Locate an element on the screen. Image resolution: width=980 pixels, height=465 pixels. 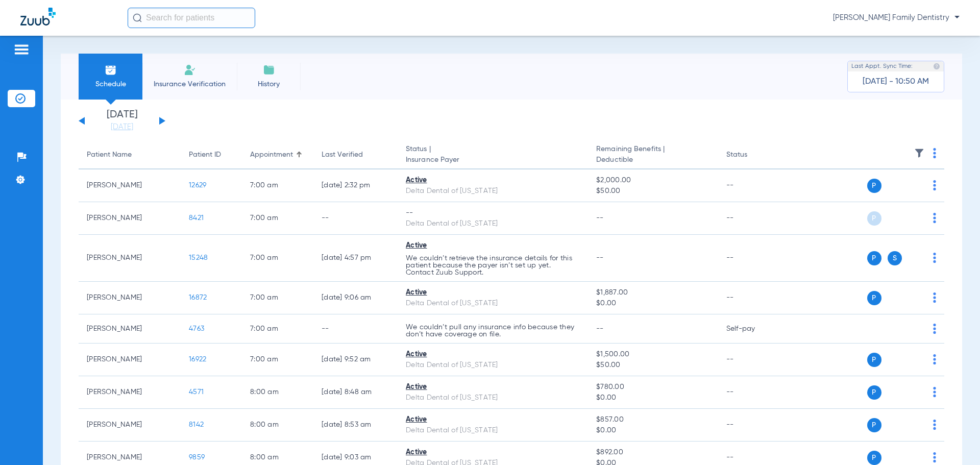
img: Zuub Logo is located at coordinates (38, 17).